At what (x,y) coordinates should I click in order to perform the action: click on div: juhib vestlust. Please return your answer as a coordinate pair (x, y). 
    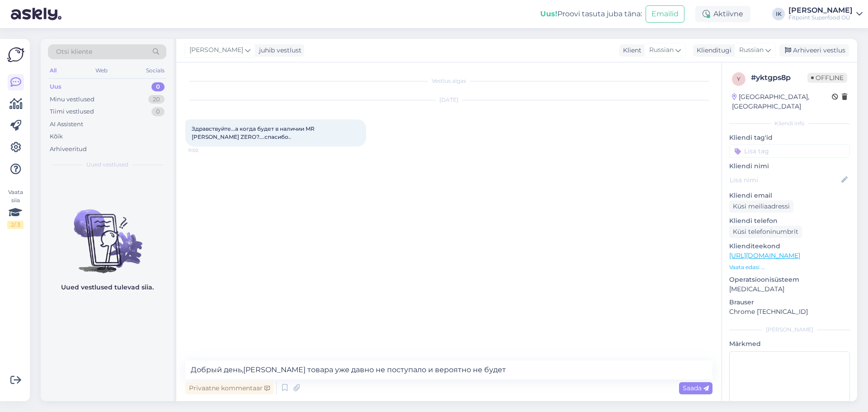
    Looking at the image, I should click on (278, 50).